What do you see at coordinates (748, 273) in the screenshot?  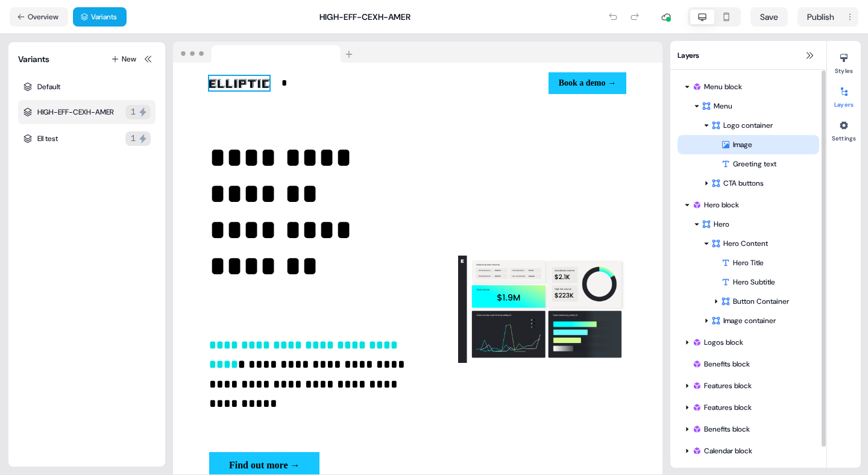 I see `div: Hero ContentHero TitleHero SubtitleButton Container` at bounding box center [748, 273].